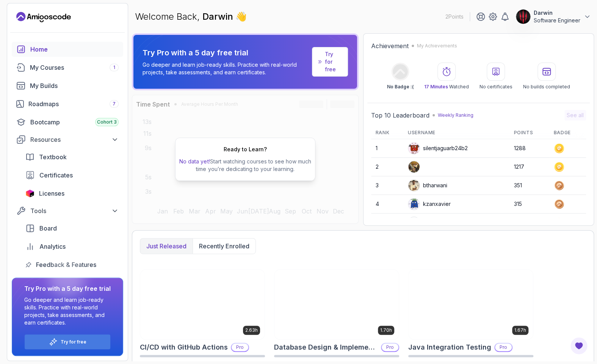 The image size is (597, 364). Describe the element at coordinates (72, 228) in the screenshot. I see `a: board` at that location.